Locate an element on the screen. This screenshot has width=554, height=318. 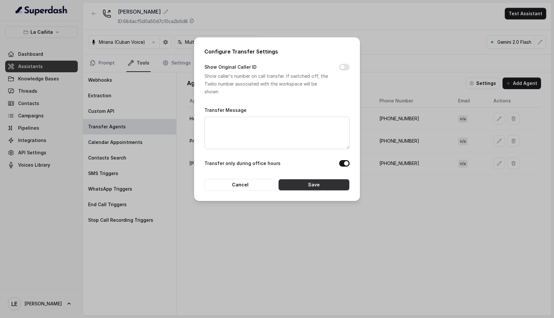
label: Transfer Message is located at coordinates (225, 110).